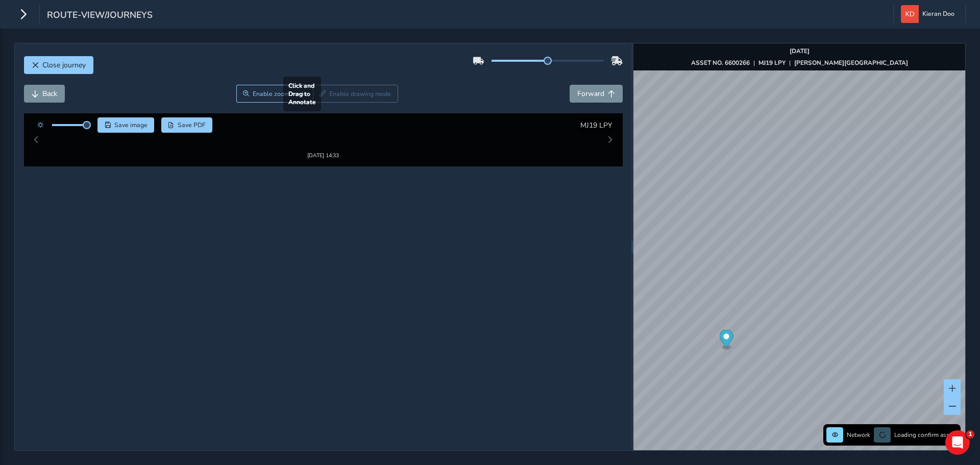 This screenshot has width=980, height=465. What do you see at coordinates (970, 435) in the screenshot?
I see `span: 1` at bounding box center [970, 435].